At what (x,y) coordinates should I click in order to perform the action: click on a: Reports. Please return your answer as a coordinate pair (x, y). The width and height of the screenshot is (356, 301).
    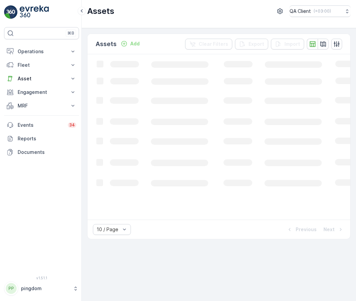
    Looking at the image, I should click on (41, 139).